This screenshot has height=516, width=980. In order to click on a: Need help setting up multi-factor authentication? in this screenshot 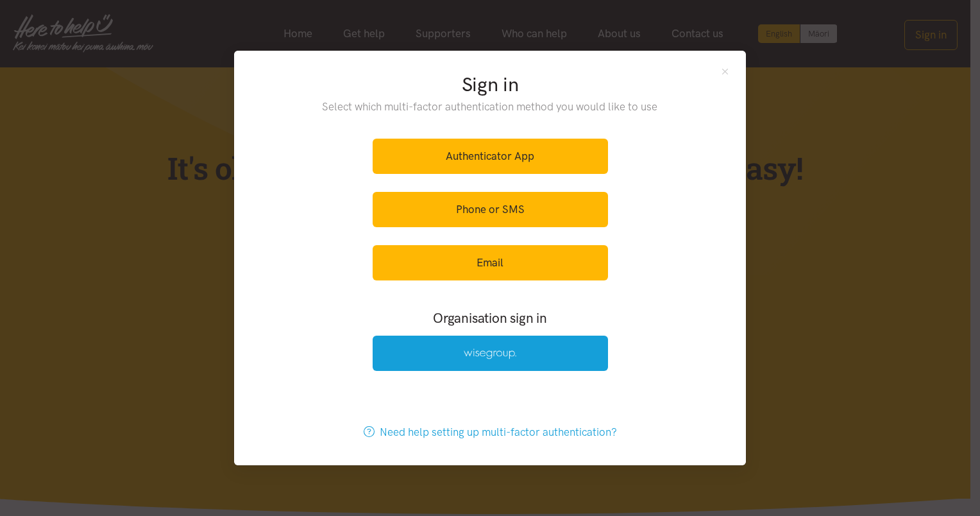, I will do `click(490, 432)`.